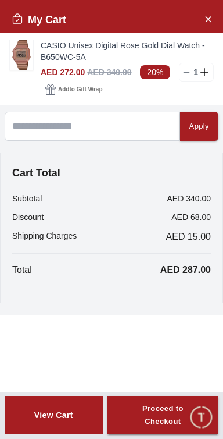 The image size is (223, 439). Describe the element at coordinates (200, 126) in the screenshot. I see `div: Apply` at that location.